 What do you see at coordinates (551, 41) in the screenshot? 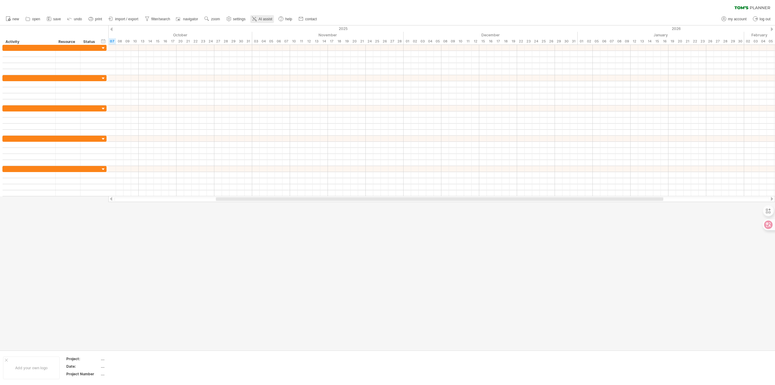
I see `div: Friday, 26 December 2025` at bounding box center [551, 41].